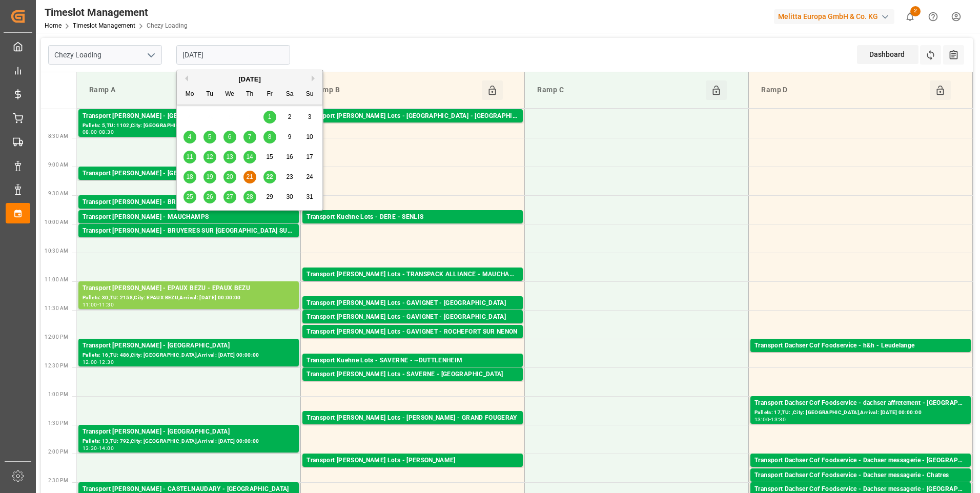 Image resolution: width=980 pixels, height=493 pixels. Describe the element at coordinates (209, 157) in the screenshot. I see `div: Choose Tuesday, August 12th, 2025` at that location.